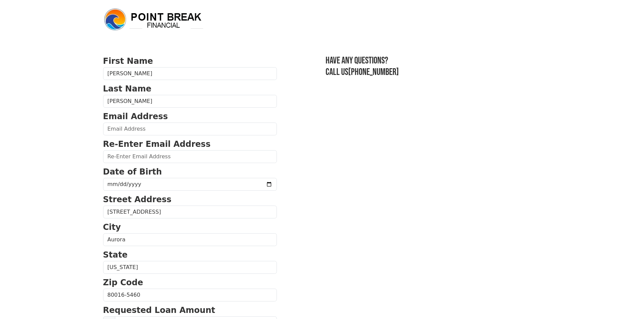  I want to click on input: Street Address, so click(190, 212).